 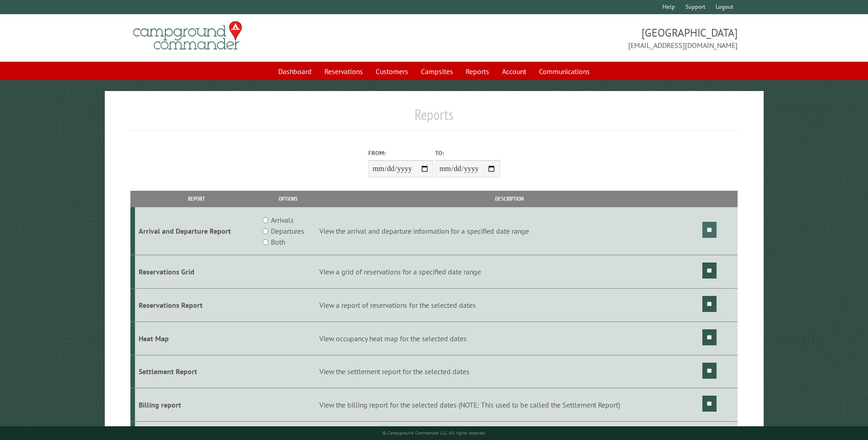 What do you see at coordinates (509, 405) in the screenshot?
I see `td: View the billing report for the selected dates (NOTE: This used to be called the Settlement Report)` at bounding box center [509, 405].